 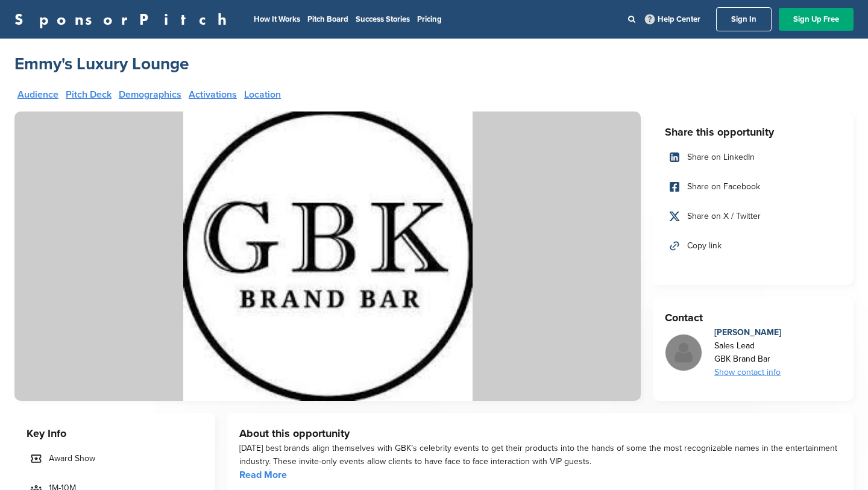 What do you see at coordinates (817, 19) in the screenshot?
I see `a: Sign Up Free` at bounding box center [817, 19].